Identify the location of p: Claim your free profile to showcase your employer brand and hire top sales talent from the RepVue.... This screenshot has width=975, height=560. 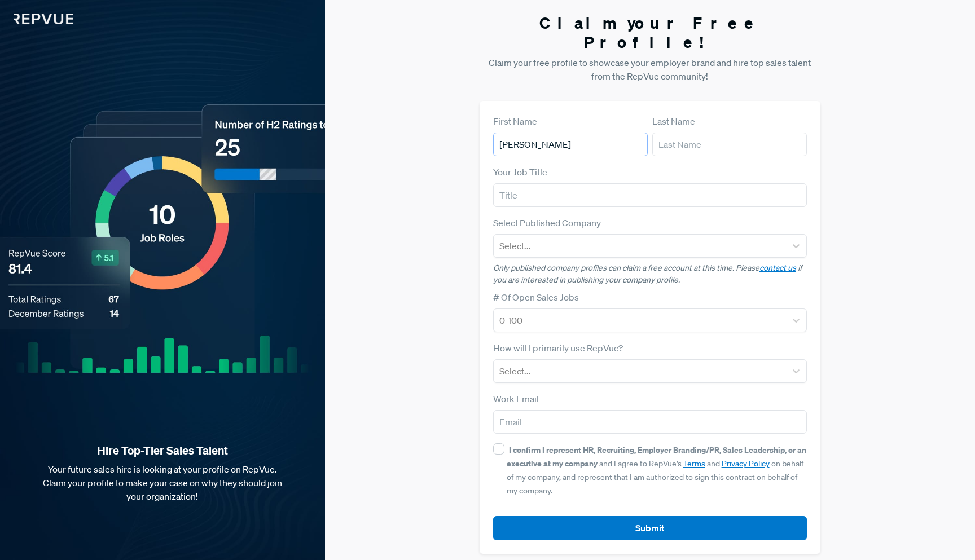
(650, 69).